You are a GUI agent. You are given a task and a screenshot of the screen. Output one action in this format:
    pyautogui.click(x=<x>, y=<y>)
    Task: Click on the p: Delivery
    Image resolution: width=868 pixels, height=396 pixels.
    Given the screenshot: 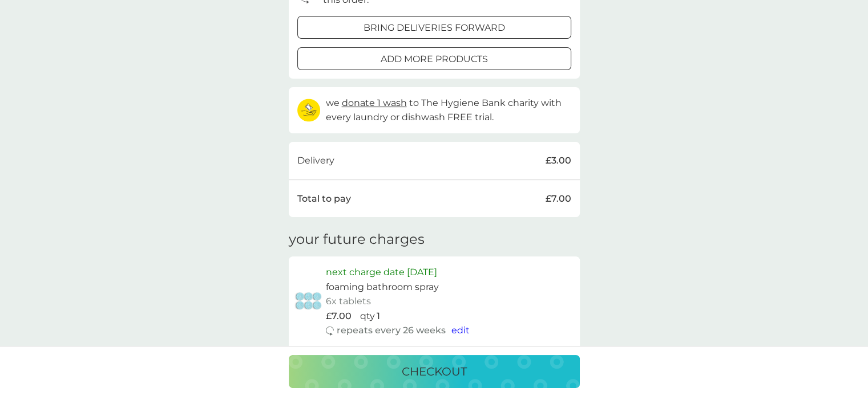 What is the action you would take?
    pyautogui.click(x=316, y=161)
    